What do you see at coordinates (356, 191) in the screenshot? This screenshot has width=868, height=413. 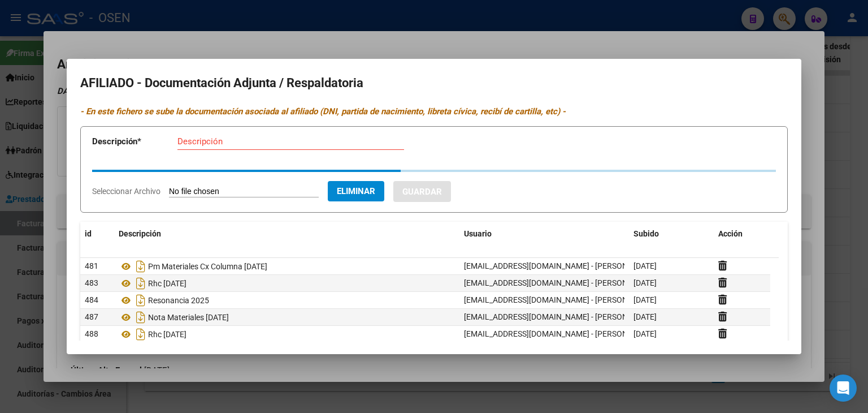 I see `button: Eliminar` at bounding box center [356, 191].